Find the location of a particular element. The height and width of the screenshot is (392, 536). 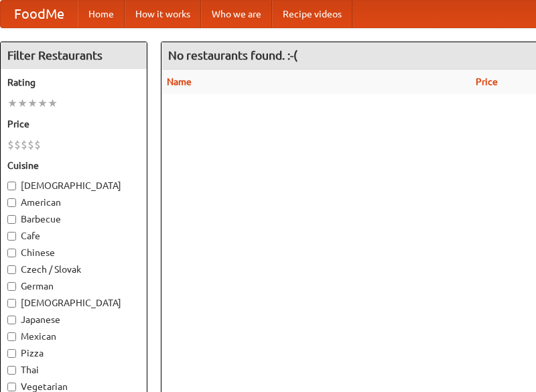

label: American is located at coordinates (73, 202).